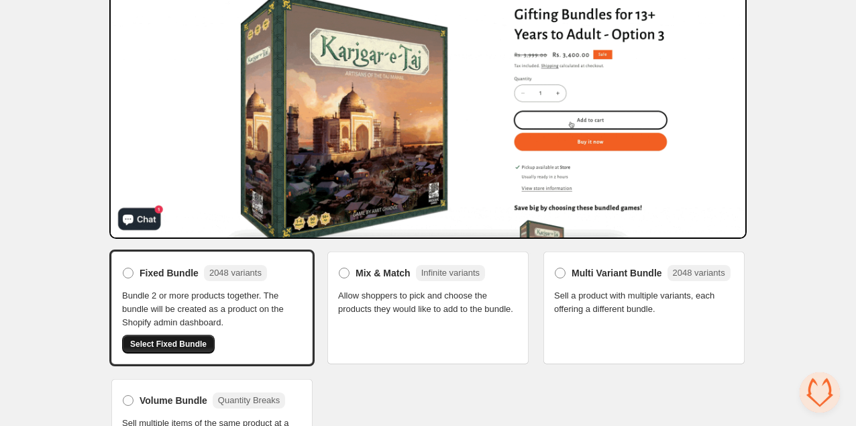 The image size is (856, 426). I want to click on span: Mix & Match, so click(383, 273).